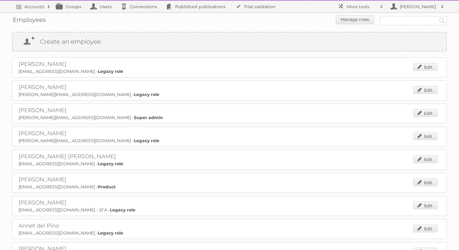 The height and width of the screenshot is (250, 459). What do you see at coordinates (34, 7) in the screenshot?
I see `h2: Accounts` at bounding box center [34, 7].